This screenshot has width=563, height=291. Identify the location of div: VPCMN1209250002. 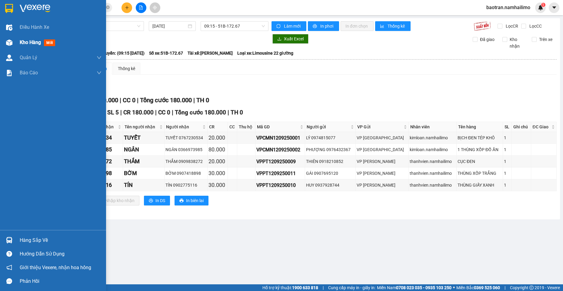
(280, 149).